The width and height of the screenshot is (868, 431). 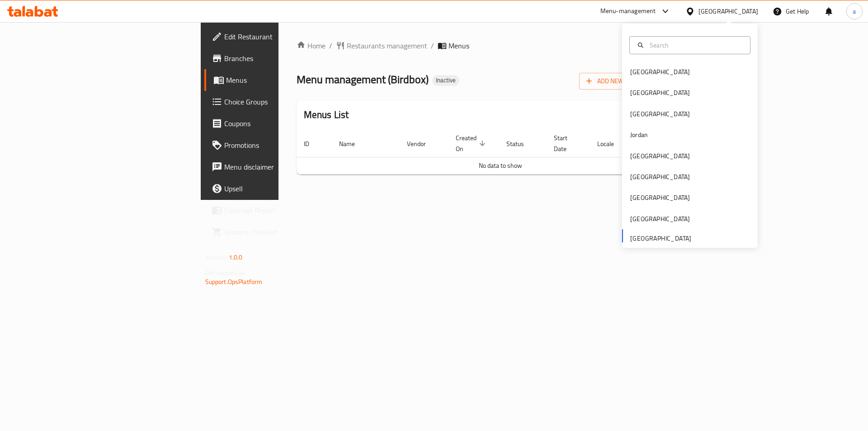 I want to click on a: Menu disclaimer, so click(x=275, y=167).